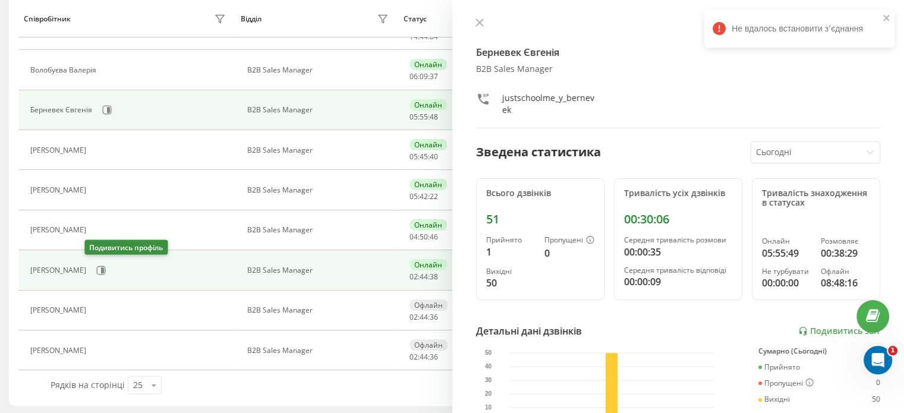 This screenshot has width=904, height=413. I want to click on div: Середня тривалість розмови, so click(678, 240).